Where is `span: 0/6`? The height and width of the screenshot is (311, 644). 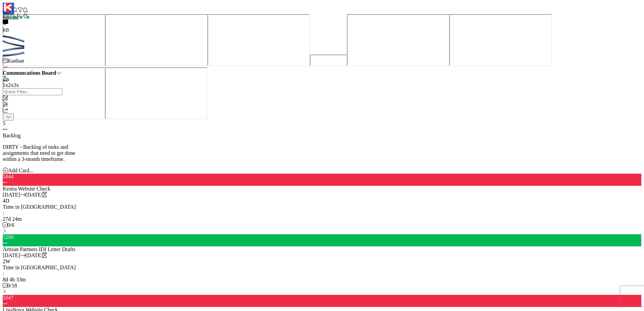
span: 0/6 is located at coordinates (11, 225).